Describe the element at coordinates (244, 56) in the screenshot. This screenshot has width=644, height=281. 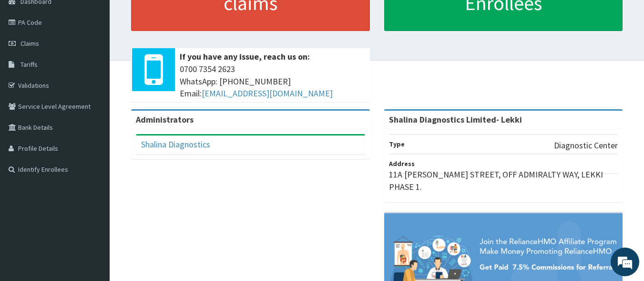
I see `b: If you have any issue, reach us on:` at that location.